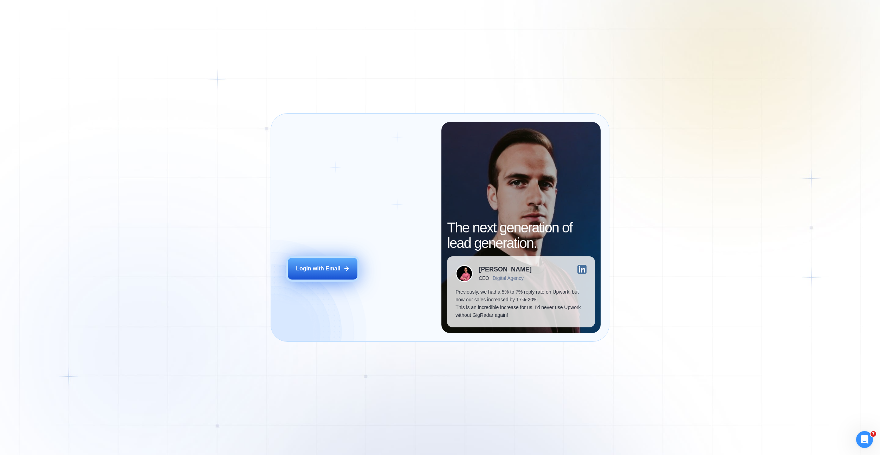 Image resolution: width=880 pixels, height=455 pixels. What do you see at coordinates (318, 268) in the screenshot?
I see `div: Login with Email` at bounding box center [318, 268].